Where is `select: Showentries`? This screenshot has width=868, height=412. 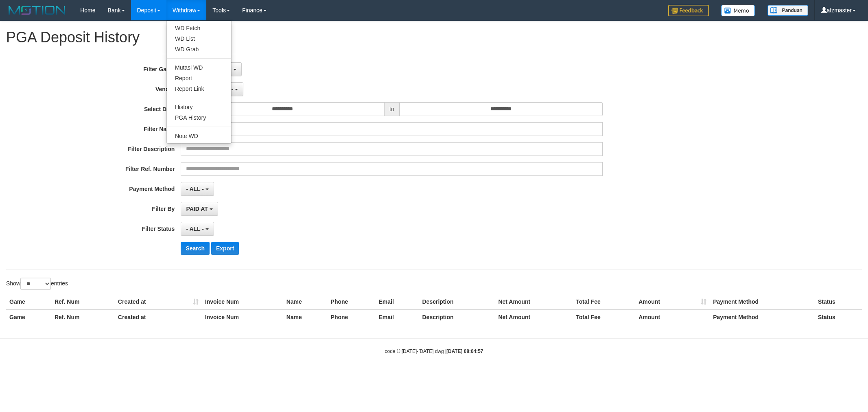
select: Showentries is located at coordinates (35, 284).